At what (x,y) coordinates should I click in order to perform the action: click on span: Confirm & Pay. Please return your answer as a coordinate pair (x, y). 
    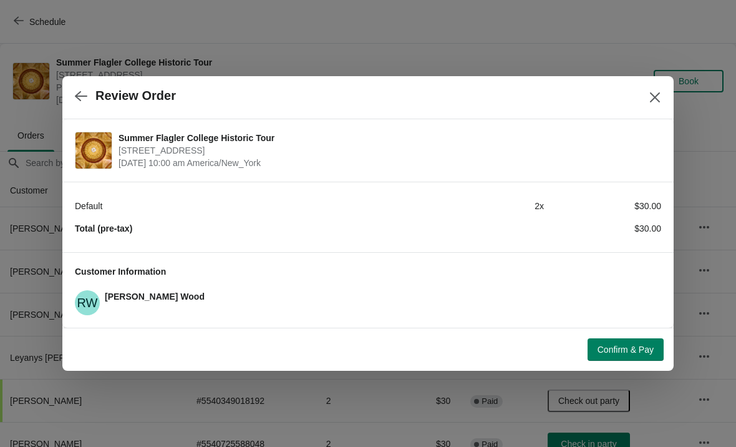
    Looking at the image, I should click on (626, 349).